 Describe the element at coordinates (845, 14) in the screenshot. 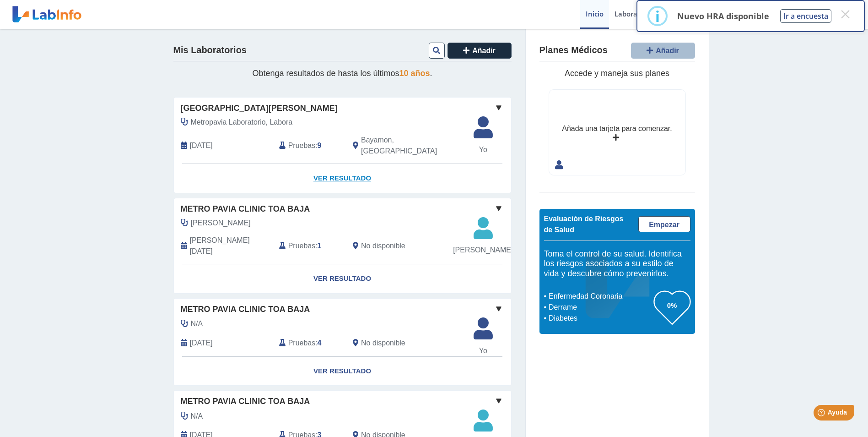

I see `button: Close this dialog` at that location.